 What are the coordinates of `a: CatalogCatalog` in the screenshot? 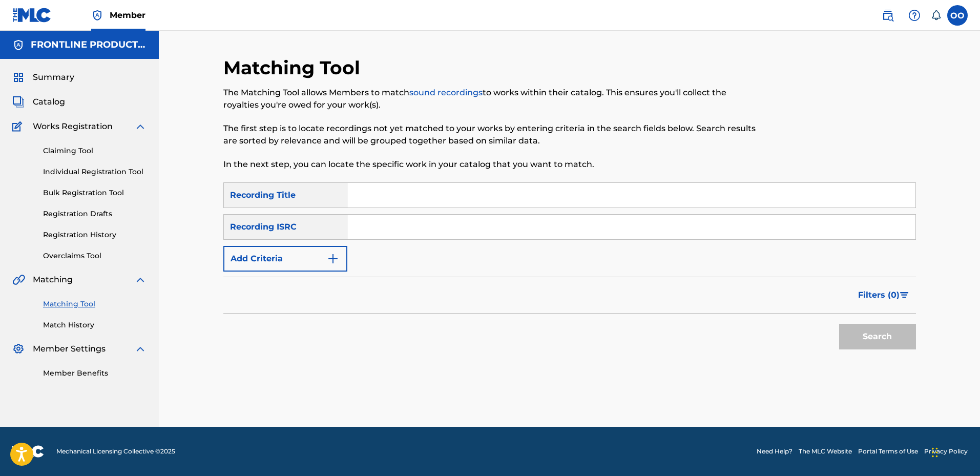 It's located at (39, 102).